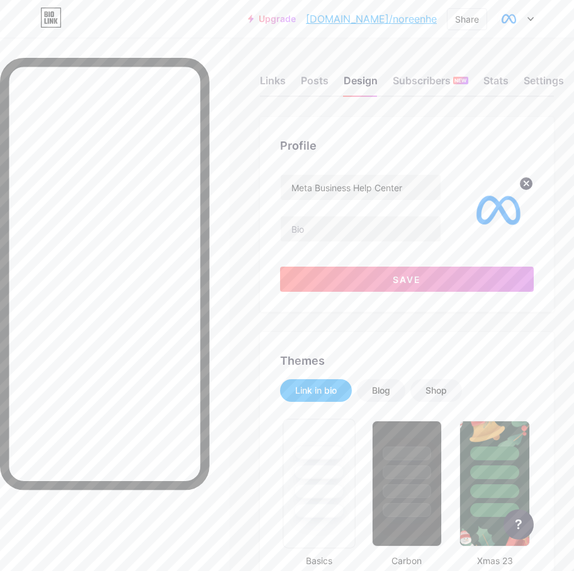 The width and height of the screenshot is (574, 571). What do you see at coordinates (543, 84) in the screenshot?
I see `div: Settings` at bounding box center [543, 84].